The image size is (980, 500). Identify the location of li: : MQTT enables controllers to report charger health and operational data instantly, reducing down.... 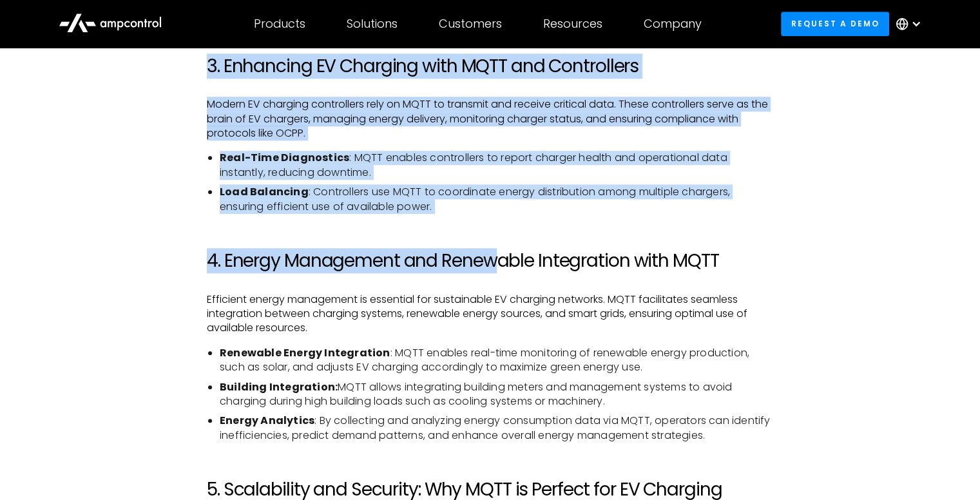
(496, 164).